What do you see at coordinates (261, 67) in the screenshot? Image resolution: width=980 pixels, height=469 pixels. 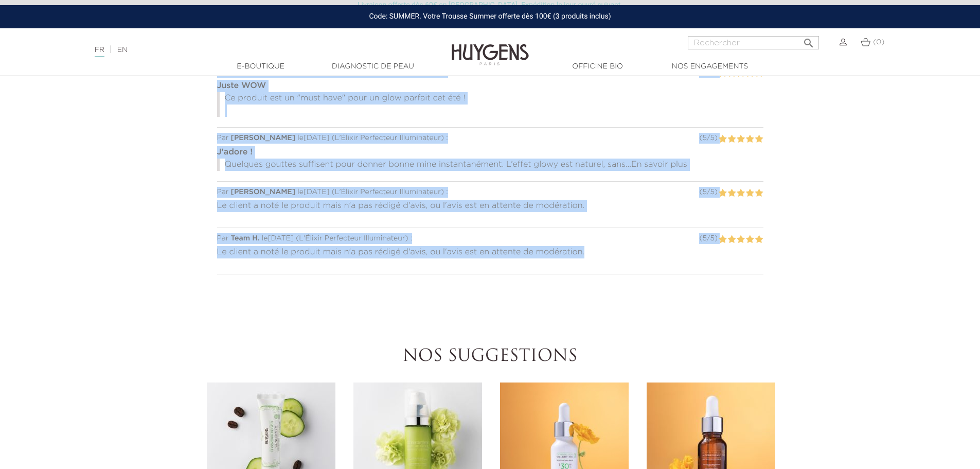 I see `a: E-Boutique` at bounding box center [261, 67].